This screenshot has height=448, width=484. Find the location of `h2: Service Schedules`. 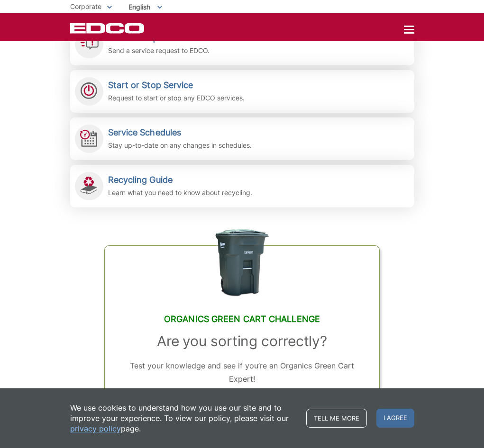

h2: Service Schedules is located at coordinates (179, 133).